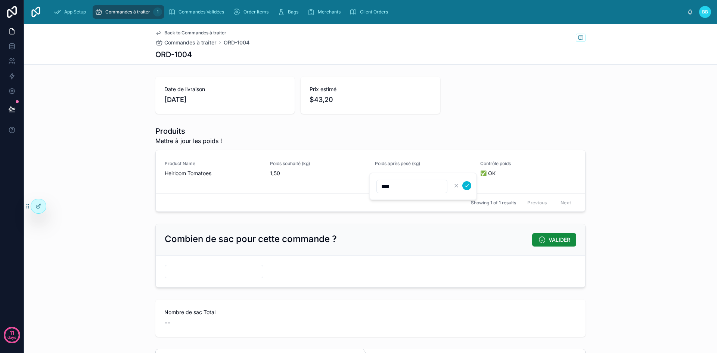  Describe the element at coordinates (370, 100) in the screenshot. I see `span: $43,20` at that location.